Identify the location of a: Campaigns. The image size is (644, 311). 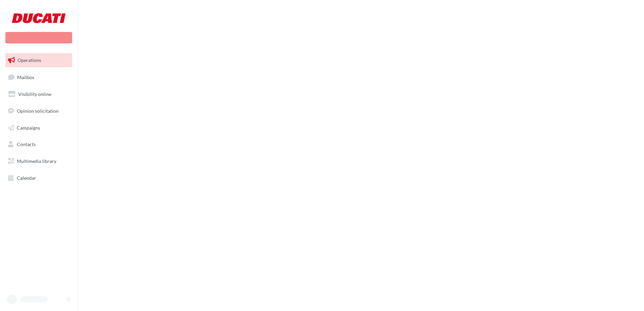
(39, 128).